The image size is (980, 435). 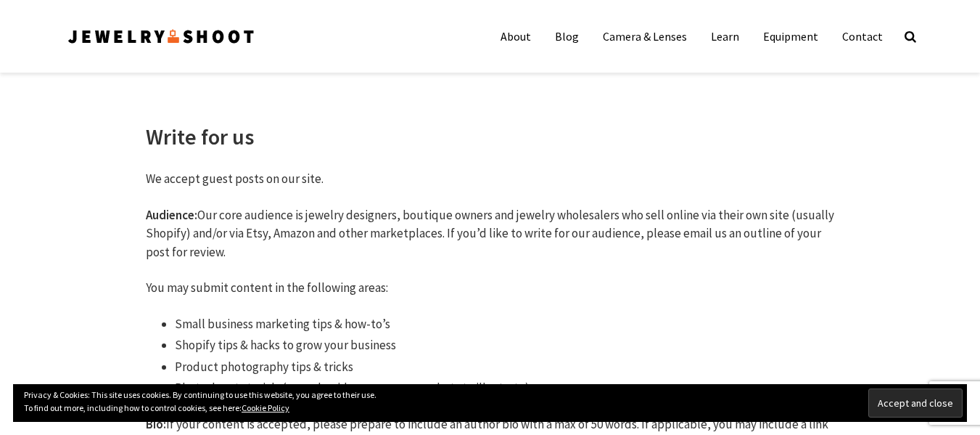 What do you see at coordinates (645, 36) in the screenshot?
I see `a: Camera & Lenses` at bounding box center [645, 36].